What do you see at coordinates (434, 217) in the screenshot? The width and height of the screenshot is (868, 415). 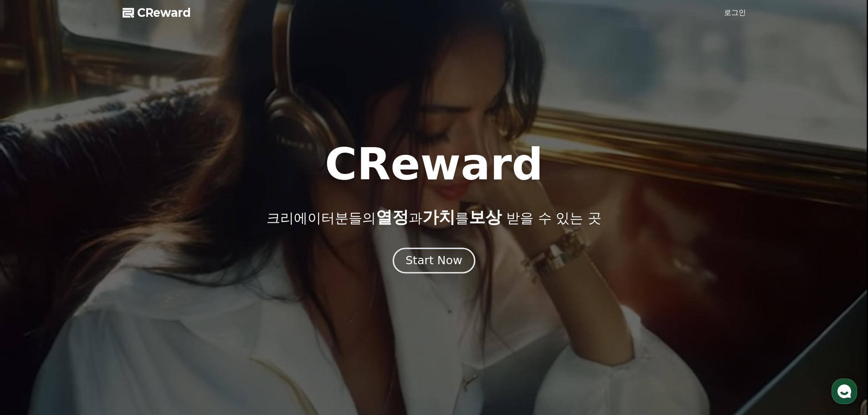 I see `p: 크리에이터분들의 과 를 받을 수 있는 곳` at bounding box center [434, 217].